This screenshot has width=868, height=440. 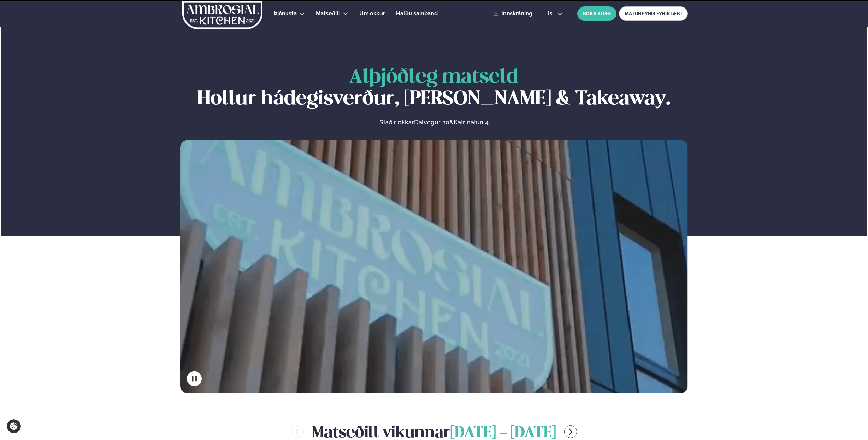 What do you see at coordinates (597, 13) in the screenshot?
I see `button: BÓKA BORÐ` at bounding box center [597, 13].